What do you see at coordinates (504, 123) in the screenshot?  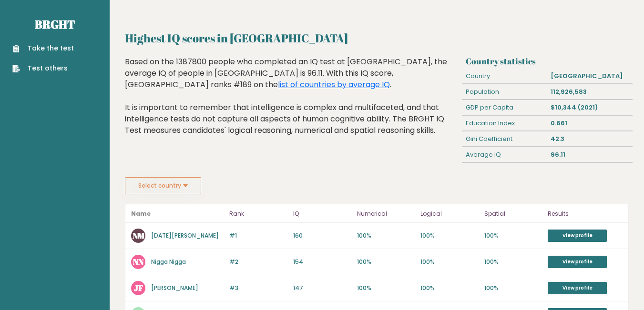 I see `div: Education Index` at bounding box center [504, 123].